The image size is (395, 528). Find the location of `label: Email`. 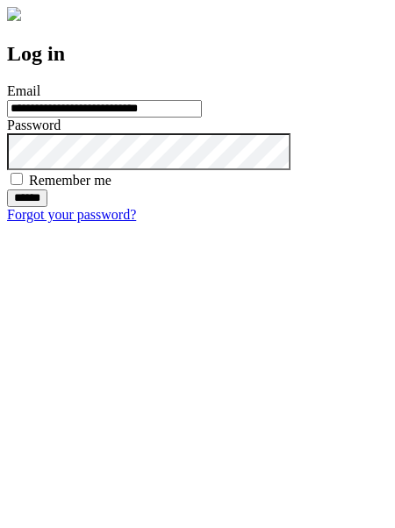

label: Email is located at coordinates (24, 90).